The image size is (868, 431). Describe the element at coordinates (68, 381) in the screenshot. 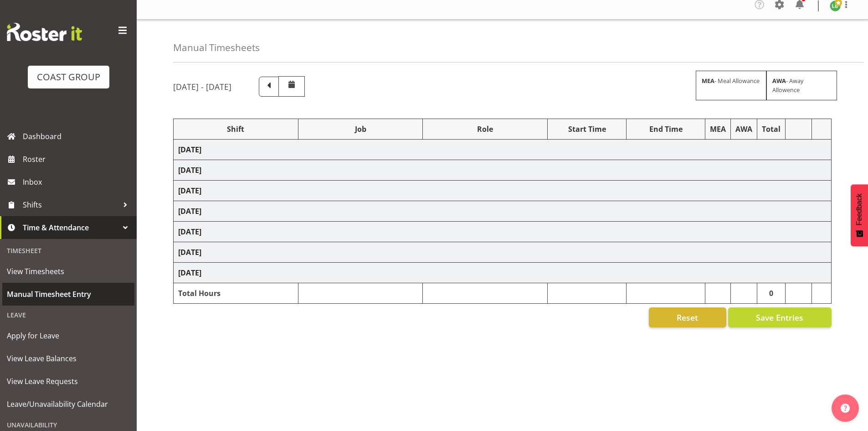

I see `a: View Leave Requests` at that location.